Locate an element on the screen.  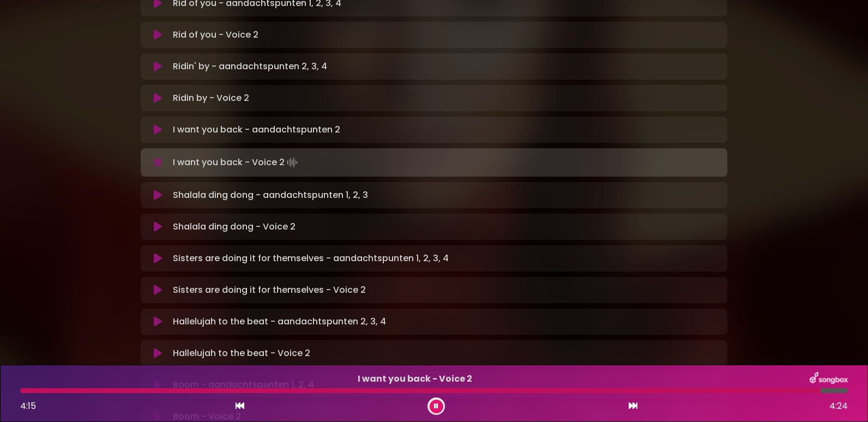
p: Shalala ding dong - aandachtspunten 1, 2, 3 is located at coordinates (446, 195).